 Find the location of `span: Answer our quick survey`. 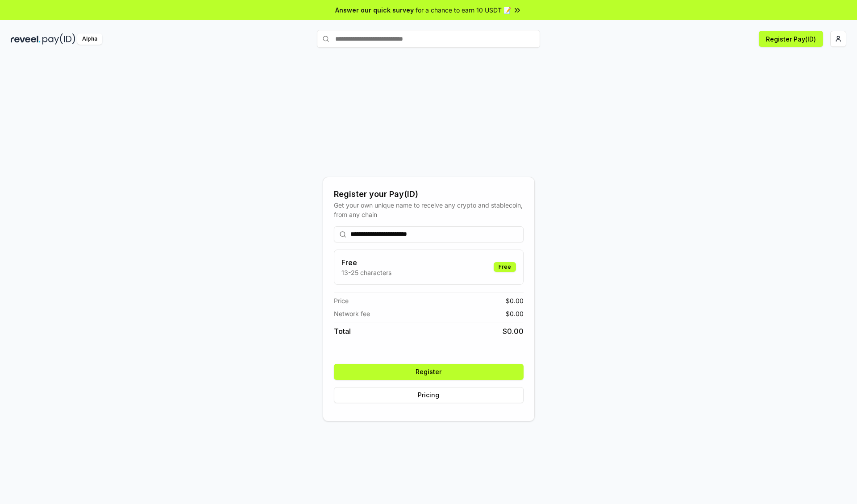

span: Answer our quick survey is located at coordinates (374, 10).